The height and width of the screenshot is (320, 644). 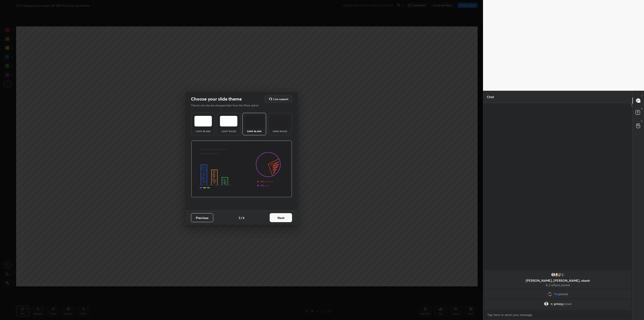 I want to click on div: Dark Ruled, so click(x=280, y=131).